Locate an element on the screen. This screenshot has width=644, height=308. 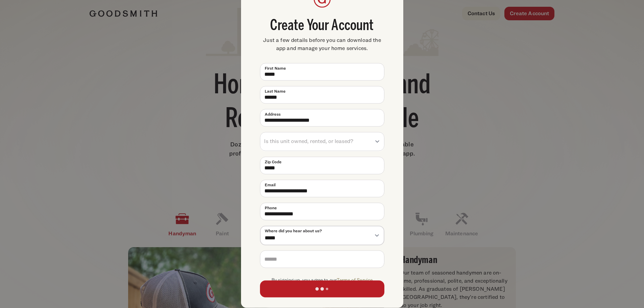
span: Just a few details before you can download the app and manage your home services. is located at coordinates (322, 44).